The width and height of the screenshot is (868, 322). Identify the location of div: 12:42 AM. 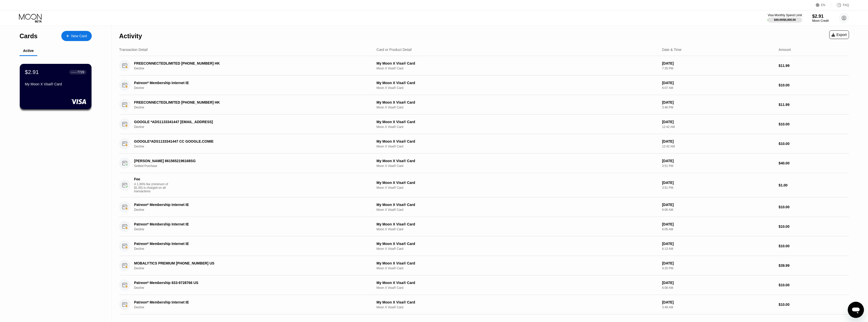
(718, 127).